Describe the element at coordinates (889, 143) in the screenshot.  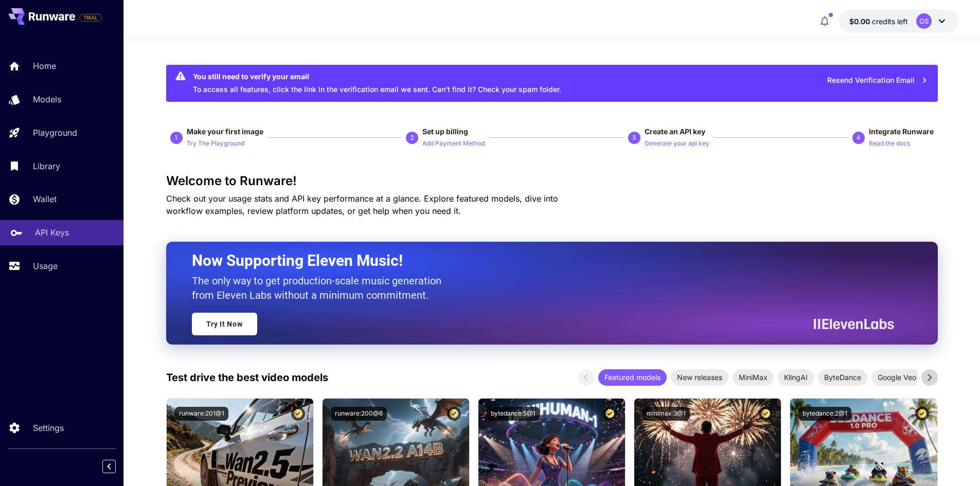
I see `button: Read the docs` at that location.